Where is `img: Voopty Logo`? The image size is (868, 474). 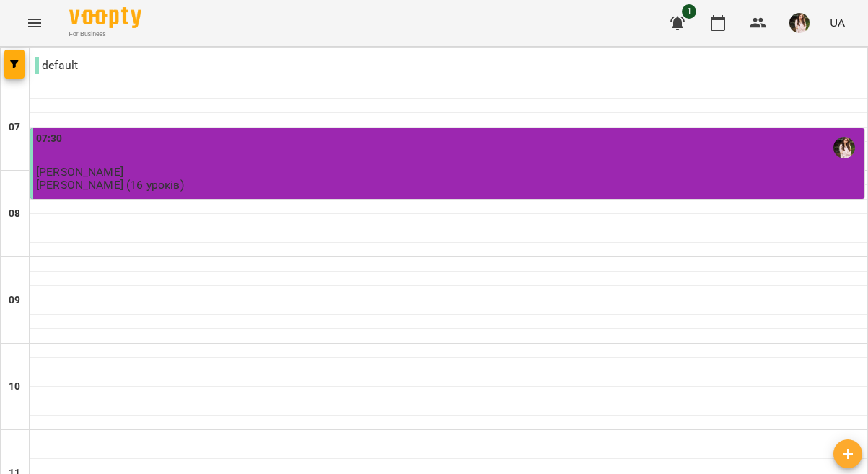
img: Voopty Logo is located at coordinates (105, 18).